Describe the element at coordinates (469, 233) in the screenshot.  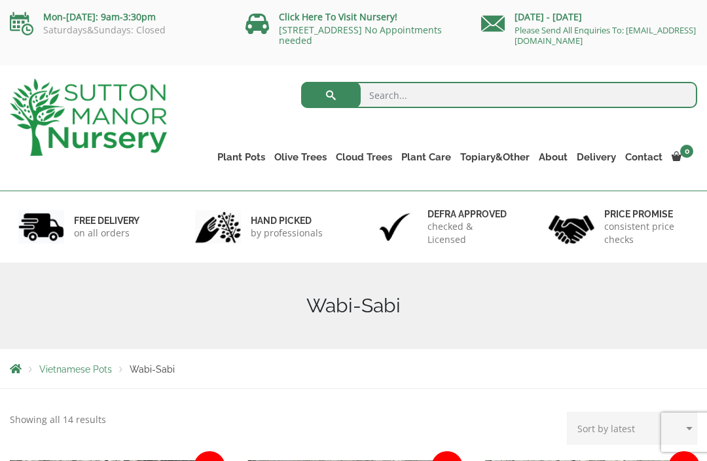
I see `p: checked & Licensed` at that location.